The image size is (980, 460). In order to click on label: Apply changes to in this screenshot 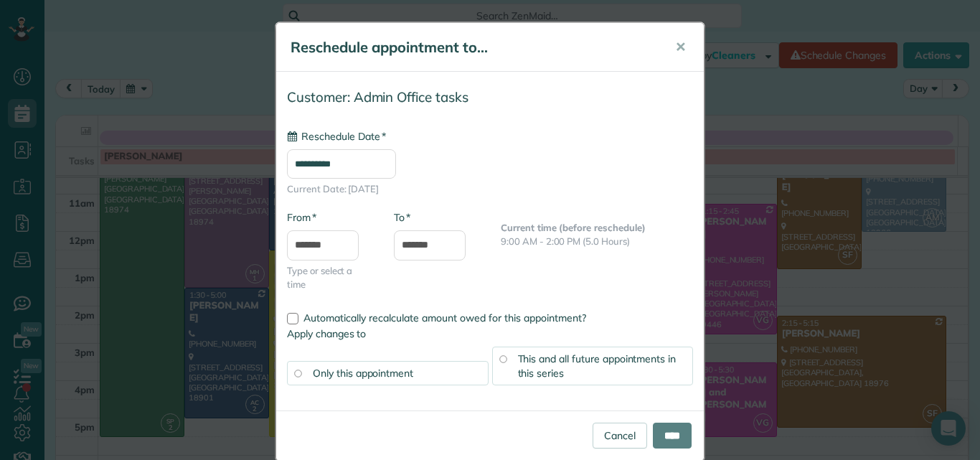, I will do `click(490, 333)`.